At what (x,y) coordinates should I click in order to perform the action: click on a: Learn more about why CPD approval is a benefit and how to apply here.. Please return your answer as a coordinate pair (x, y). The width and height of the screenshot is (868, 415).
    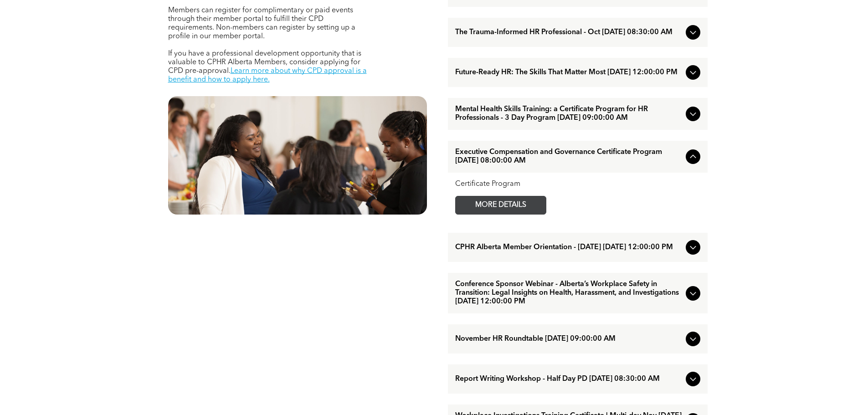
    Looking at the image, I should click on (267, 75).